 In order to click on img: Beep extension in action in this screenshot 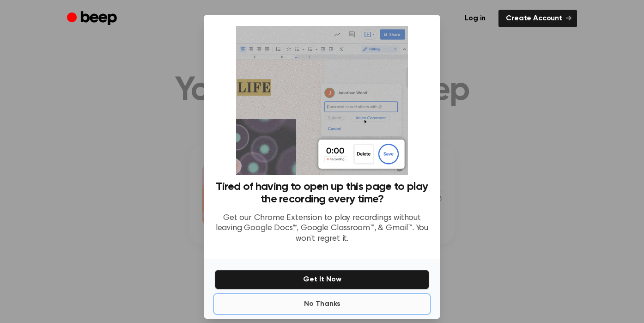, I will do `click(322, 101)`.